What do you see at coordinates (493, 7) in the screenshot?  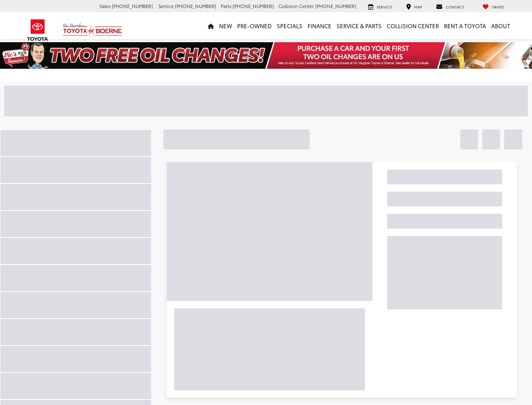 I see `a: My Saved Vehicles` at bounding box center [493, 7].